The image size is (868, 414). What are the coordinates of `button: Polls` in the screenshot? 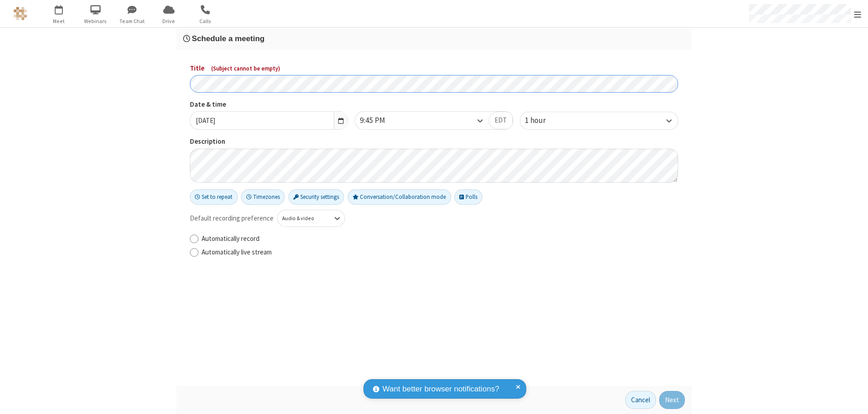 It's located at (469, 197).